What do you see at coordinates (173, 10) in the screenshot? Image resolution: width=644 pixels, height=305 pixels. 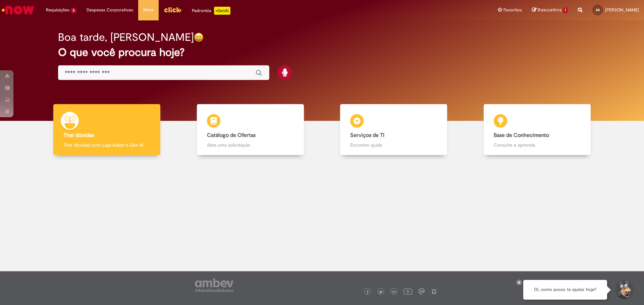 I see `img: click_logo_yellow_360x200.png` at bounding box center [173, 10].